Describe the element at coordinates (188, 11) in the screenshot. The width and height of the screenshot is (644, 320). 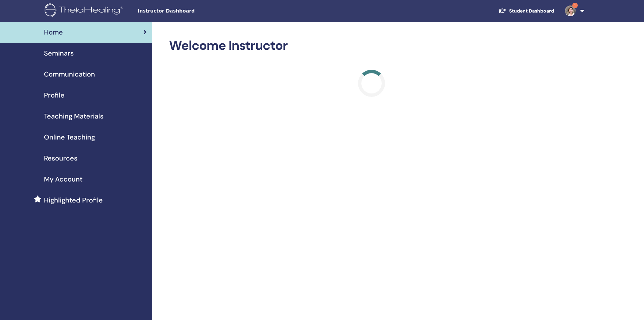
I see `span: Instructor Dashboard` at that location.